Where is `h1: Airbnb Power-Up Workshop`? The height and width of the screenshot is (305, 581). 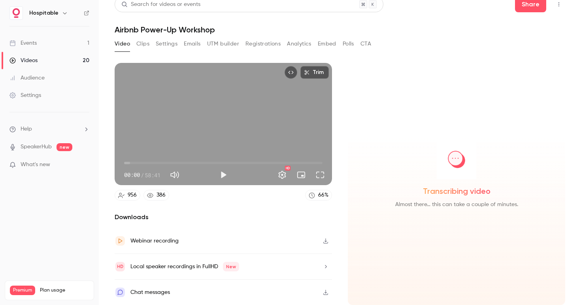 h1: Airbnb Power-Up Workshop is located at coordinates (340, 30).